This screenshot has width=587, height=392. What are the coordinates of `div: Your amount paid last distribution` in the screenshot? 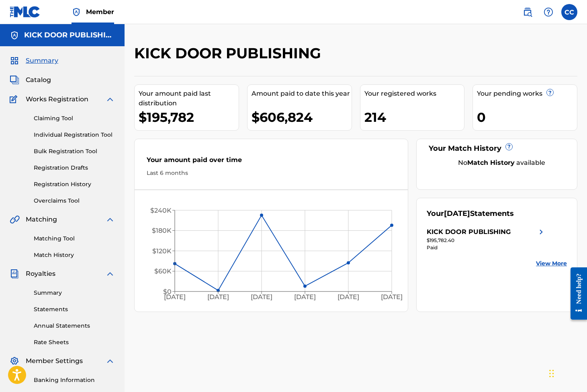 It's located at (188, 98).